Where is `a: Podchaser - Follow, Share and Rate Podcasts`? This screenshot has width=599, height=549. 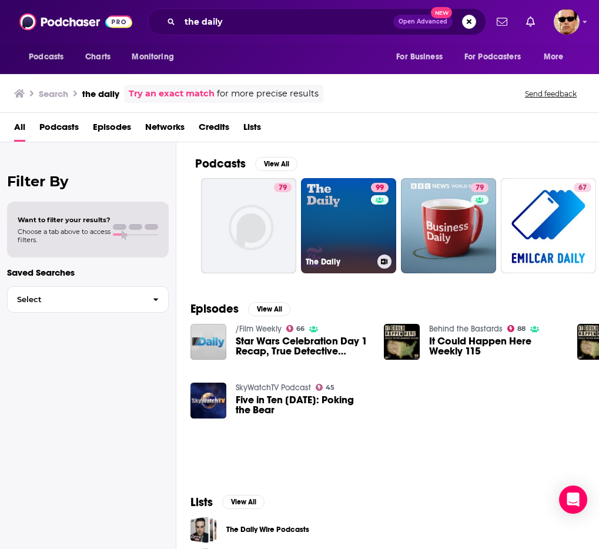
a: Podchaser - Follow, Share and Rate Podcasts is located at coordinates (76, 22).